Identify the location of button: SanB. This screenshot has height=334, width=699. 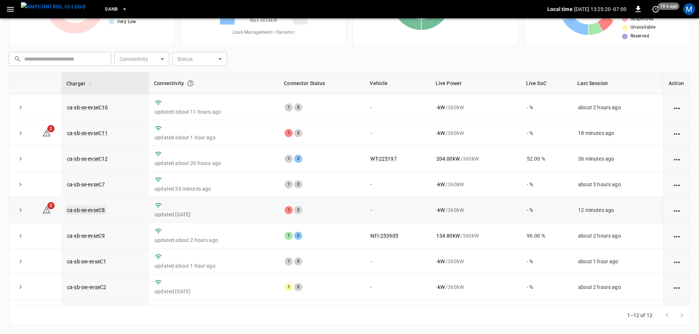
(116, 9).